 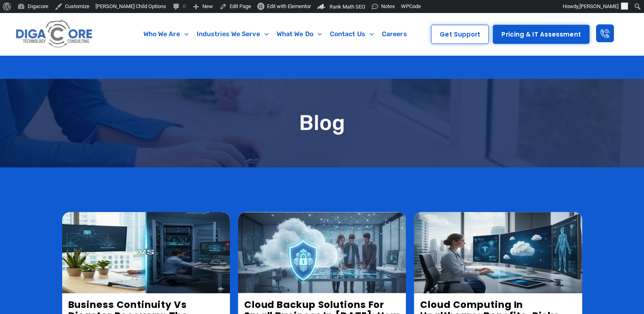 What do you see at coordinates (322, 253) in the screenshot?
I see `img: Best Cloud Backup Solutions for Small Business in 2025` at bounding box center [322, 253].